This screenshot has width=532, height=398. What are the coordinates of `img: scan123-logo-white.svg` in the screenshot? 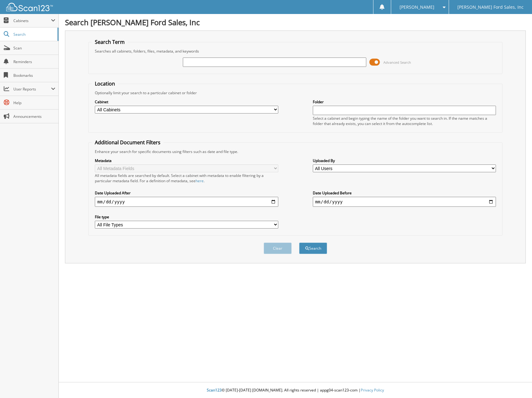 It's located at (30, 7).